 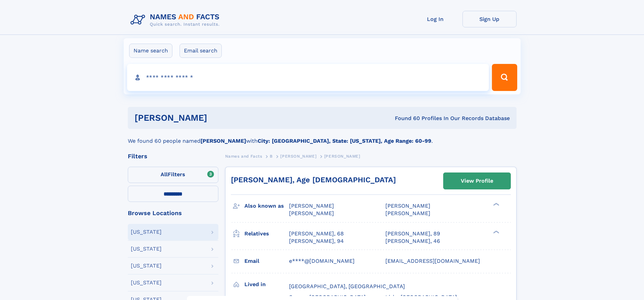 I want to click on button: Search Button, so click(x=504, y=77).